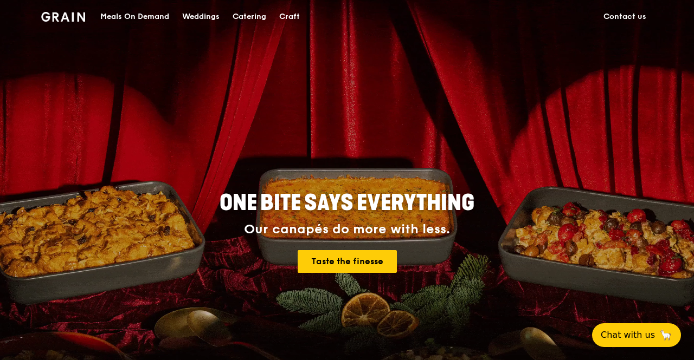 Image resolution: width=694 pixels, height=360 pixels. I want to click on div: Catering, so click(249, 17).